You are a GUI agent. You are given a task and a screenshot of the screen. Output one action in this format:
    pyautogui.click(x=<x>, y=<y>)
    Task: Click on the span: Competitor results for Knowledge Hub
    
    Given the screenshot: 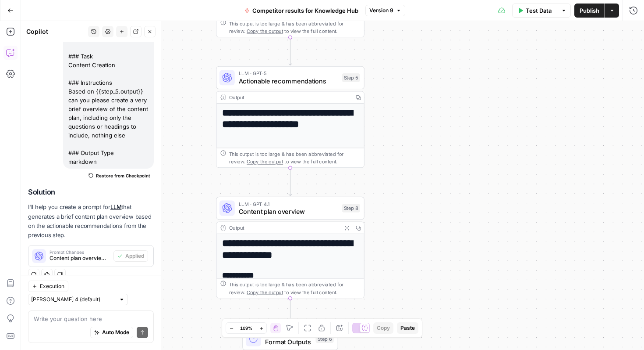 What is the action you would take?
    pyautogui.click(x=306, y=10)
    